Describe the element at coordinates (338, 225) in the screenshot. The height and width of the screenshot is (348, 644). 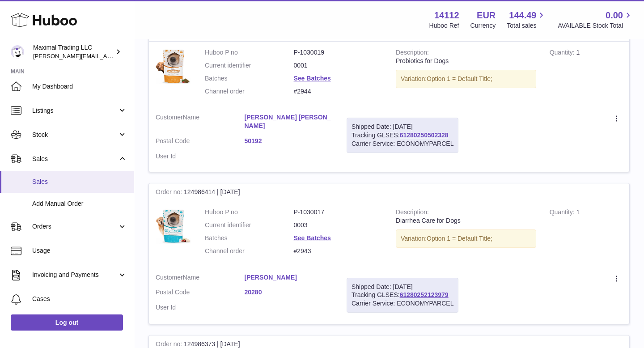
I see `dd: 0003` at that location.